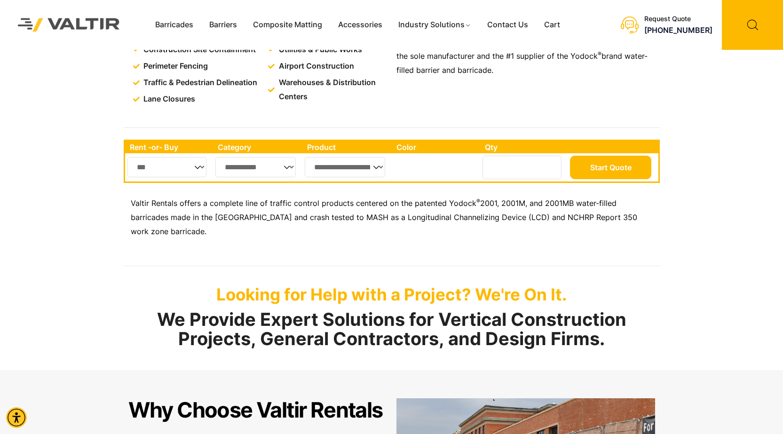  I want to click on h2: Why Choose Valtir Rentals, so click(255, 410).